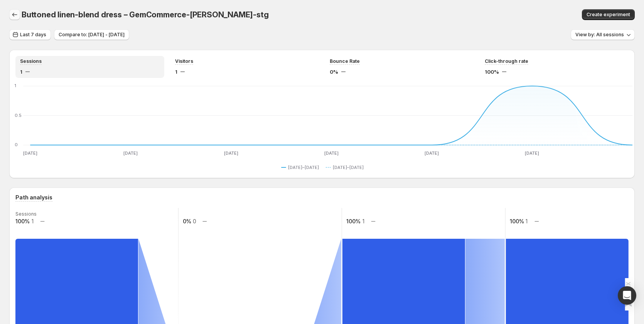 The image size is (644, 324). Describe the element at coordinates (334, 72) in the screenshot. I see `span: 0%` at that location.